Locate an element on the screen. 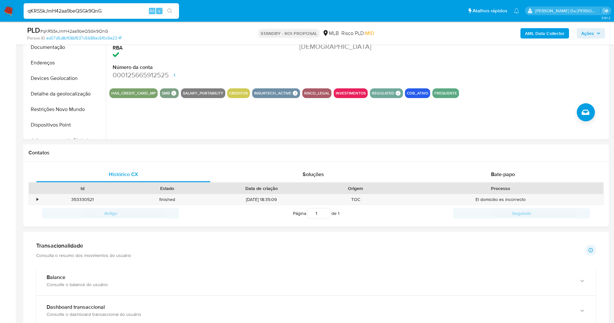 The image size is (614, 323). div: MLB is located at coordinates (330, 33).